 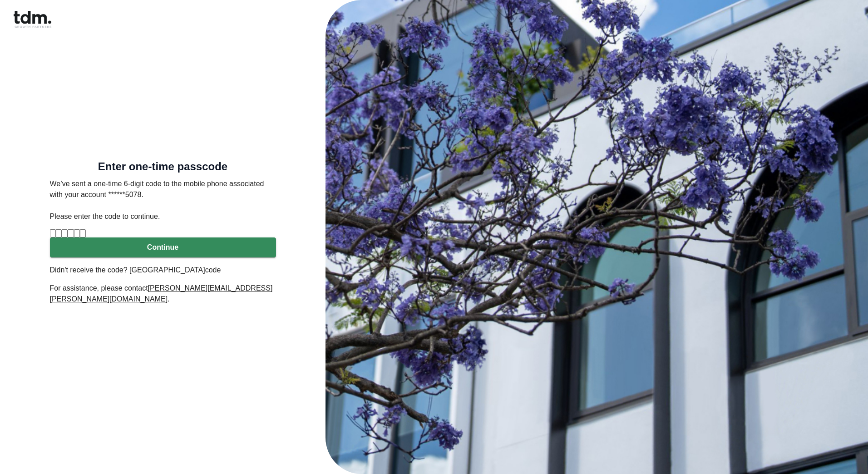 I want to click on a: code, so click(x=213, y=270).